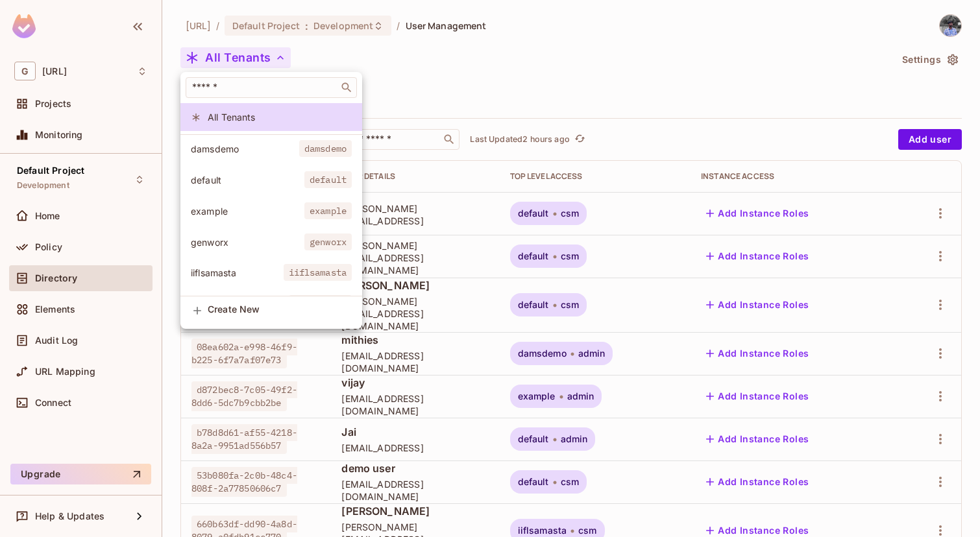  What do you see at coordinates (280, 117) in the screenshot?
I see `span: All Tenants` at bounding box center [280, 117].